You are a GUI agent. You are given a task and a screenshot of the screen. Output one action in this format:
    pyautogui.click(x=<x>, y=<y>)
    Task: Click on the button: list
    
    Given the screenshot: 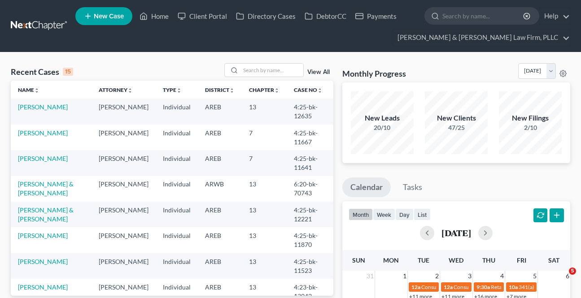 What is the action you would take?
    pyautogui.click(x=422, y=214)
    